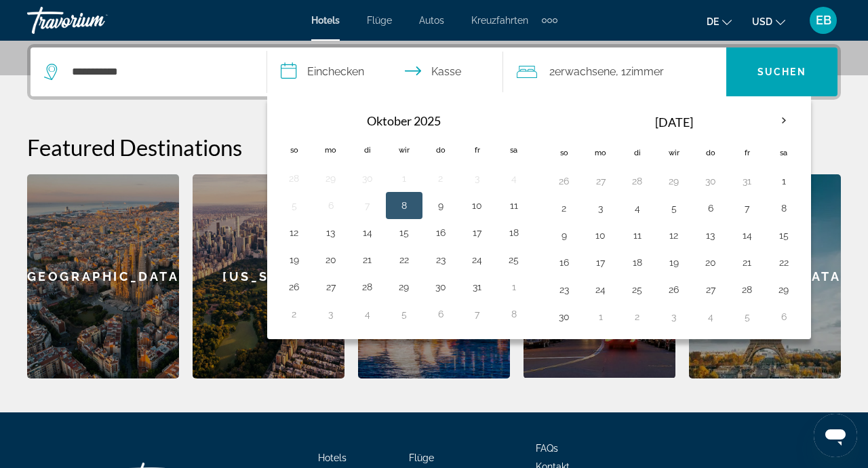 This screenshot has width=868, height=468. Describe the element at coordinates (713, 22) in the screenshot. I see `font: de` at that location.